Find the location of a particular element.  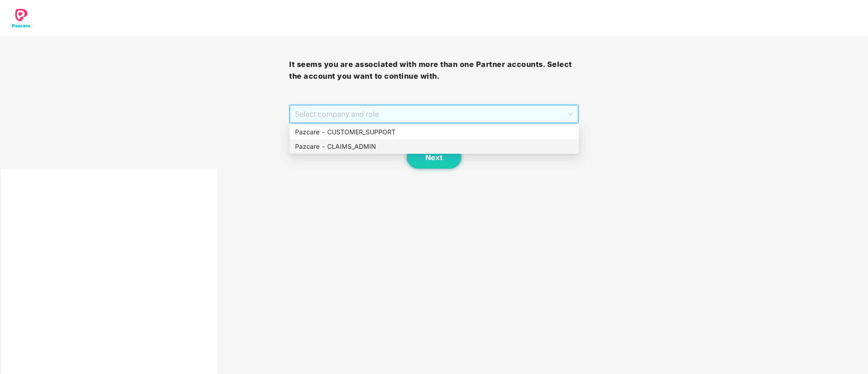

span: Select company and role is located at coordinates (433, 114).